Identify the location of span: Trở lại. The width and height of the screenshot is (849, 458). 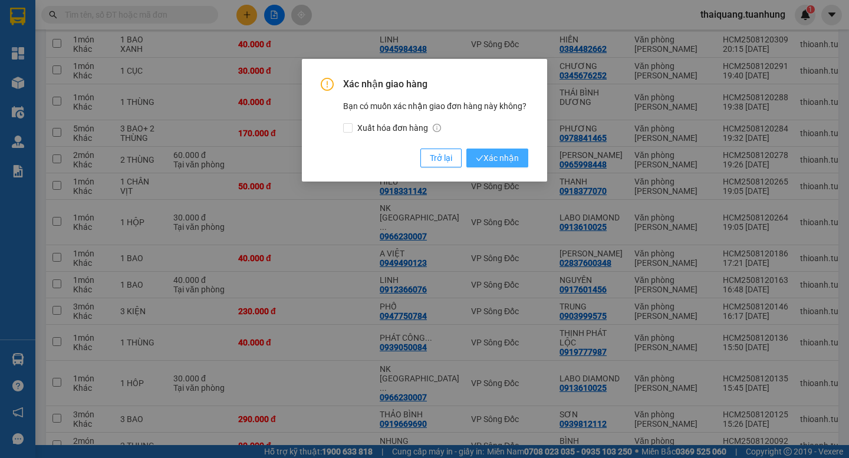
(441, 158).